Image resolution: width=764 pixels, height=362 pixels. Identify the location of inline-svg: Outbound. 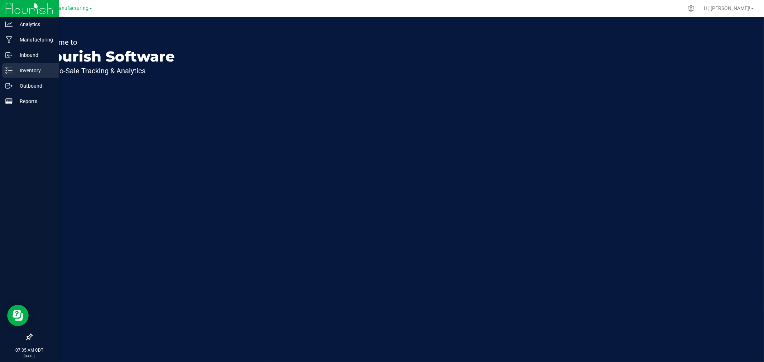
(9, 86).